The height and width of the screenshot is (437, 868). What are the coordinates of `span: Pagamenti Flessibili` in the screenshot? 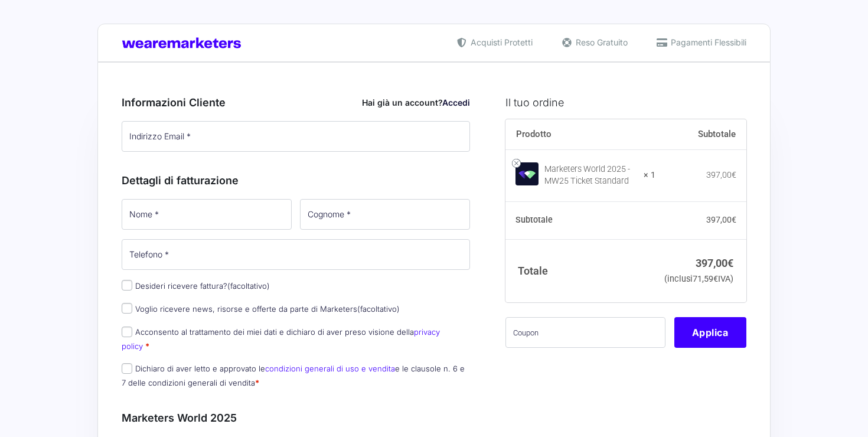 It's located at (706, 42).